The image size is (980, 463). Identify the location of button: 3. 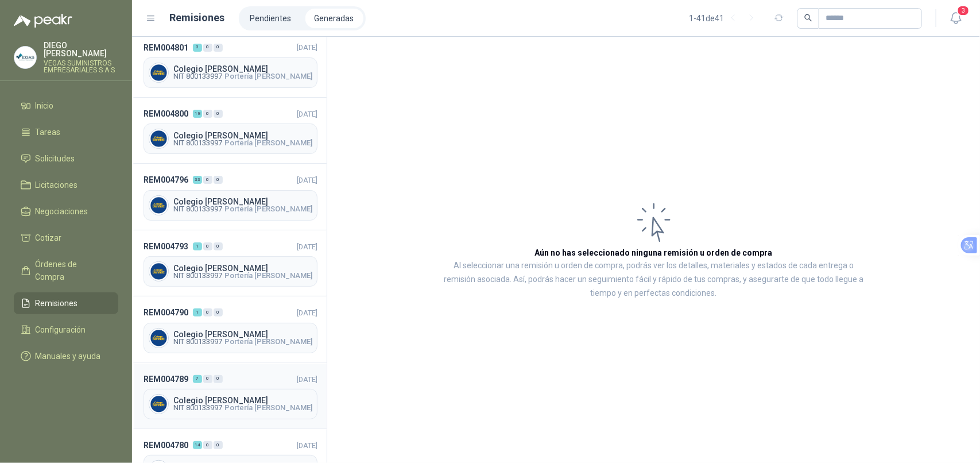
(956, 18).